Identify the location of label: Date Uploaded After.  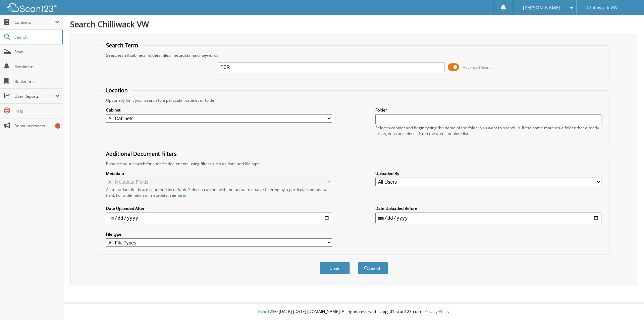
(219, 208).